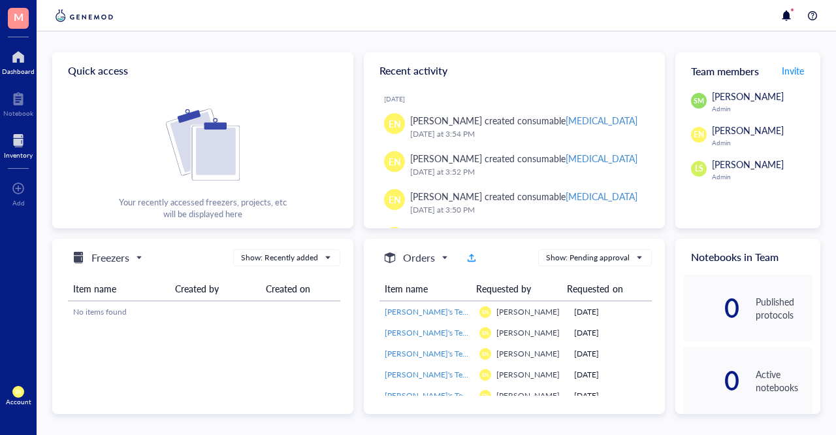  Describe the element at coordinates (18, 103) in the screenshot. I see `a: Notebook` at that location.